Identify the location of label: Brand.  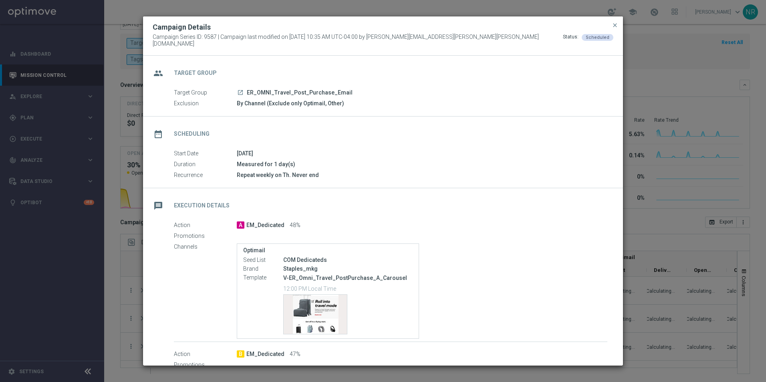
(263, 269).